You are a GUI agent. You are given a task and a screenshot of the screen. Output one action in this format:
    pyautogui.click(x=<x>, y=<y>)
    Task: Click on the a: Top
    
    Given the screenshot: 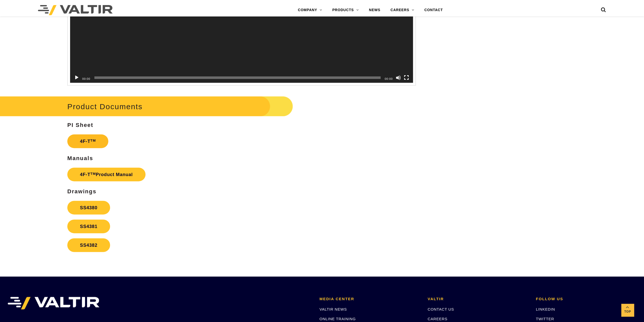 What is the action you would take?
    pyautogui.click(x=628, y=310)
    